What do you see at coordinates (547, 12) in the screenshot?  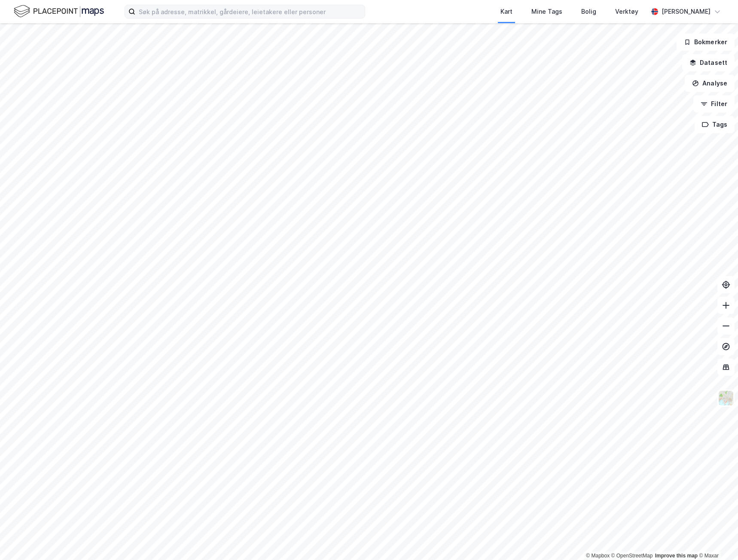 I see `div: Mine Tags` at bounding box center [547, 12].